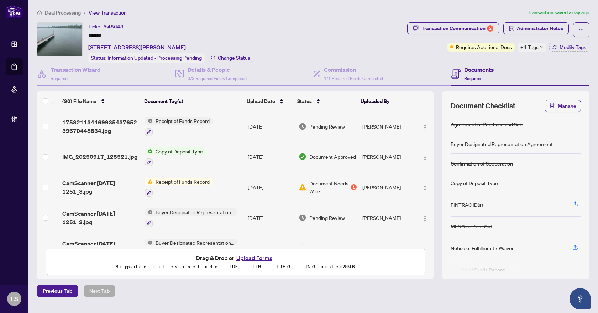  I want to click on span: LS, so click(14, 299).